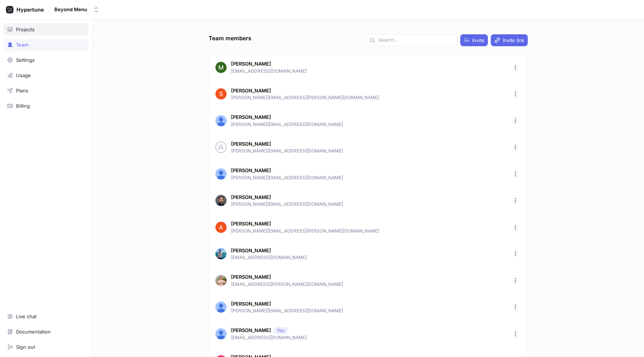 The width and height of the screenshot is (644, 357). Describe the element at coordinates (46, 29) in the screenshot. I see `a: Projects` at that location.